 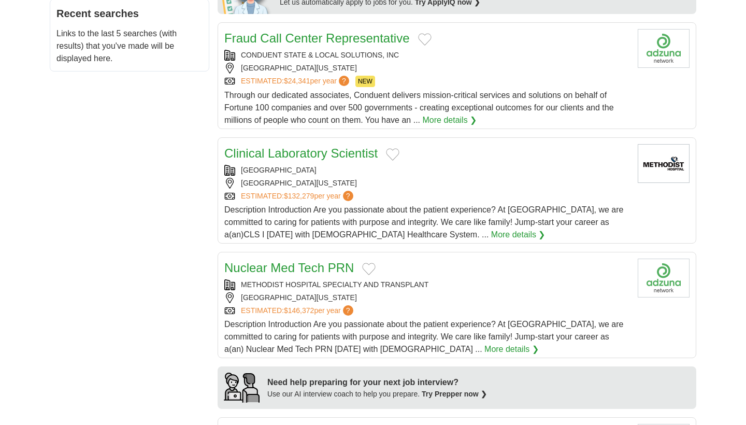 I want to click on a: Fraud Call Center Representative, so click(x=317, y=38).